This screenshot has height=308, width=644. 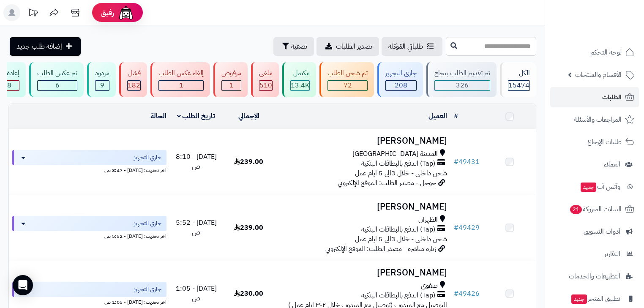 What do you see at coordinates (412, 47) in the screenshot?
I see `a: طلباتي المُوكلة` at bounding box center [412, 47].